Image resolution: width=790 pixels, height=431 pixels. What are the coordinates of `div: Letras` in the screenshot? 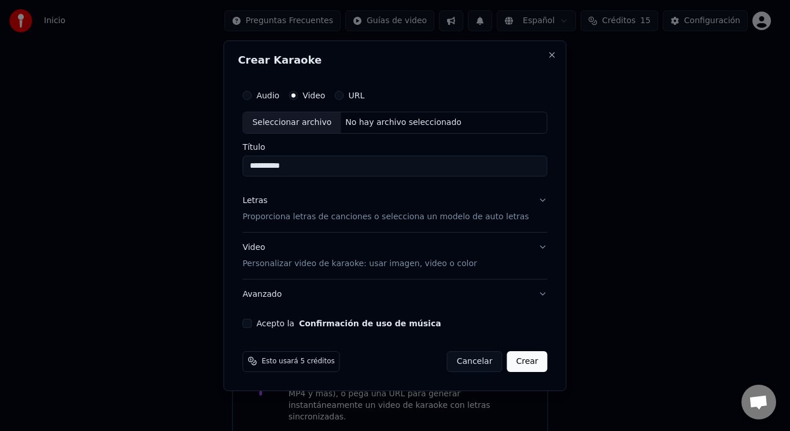 It's located at (255, 201).